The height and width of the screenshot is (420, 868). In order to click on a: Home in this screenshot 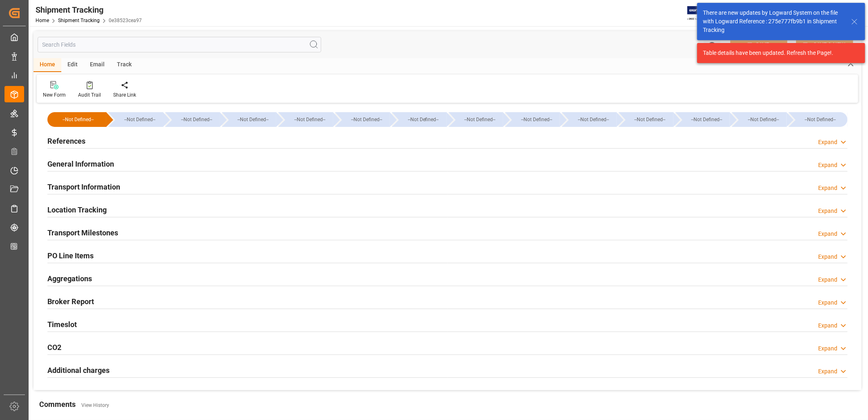, I will do `click(42, 21)`.